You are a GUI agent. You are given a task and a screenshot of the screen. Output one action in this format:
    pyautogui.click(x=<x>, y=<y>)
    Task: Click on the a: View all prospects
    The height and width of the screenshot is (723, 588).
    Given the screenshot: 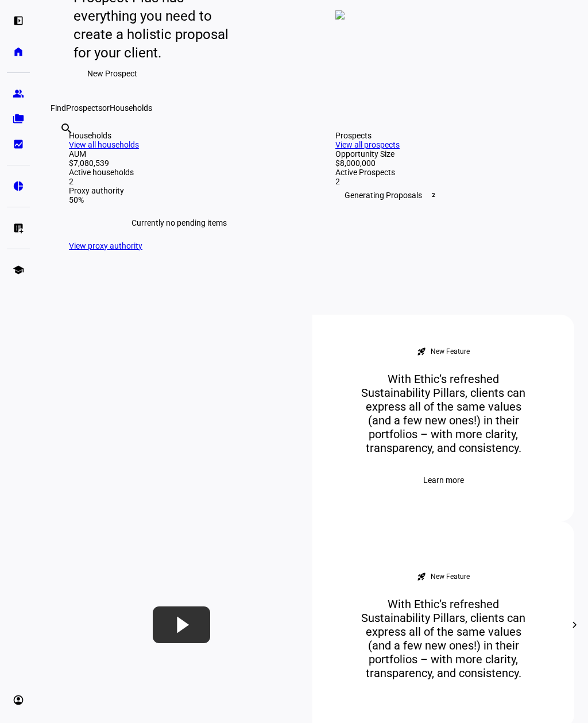 What is the action you would take?
    pyautogui.click(x=367, y=144)
    